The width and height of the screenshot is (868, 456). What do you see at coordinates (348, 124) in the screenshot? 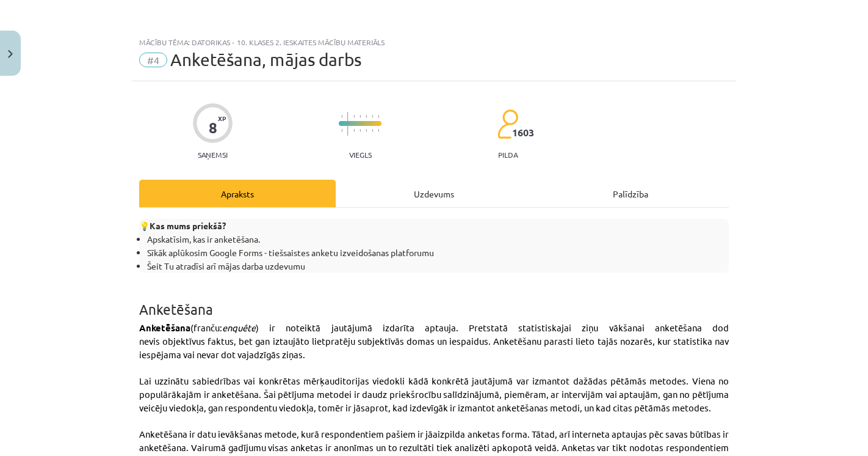
I see `img: icon-long-line-d9ea69661e0d244f92f715978eff75569469978d946b2353a9bb055b3ed8787d.svg` at bounding box center [348, 124].